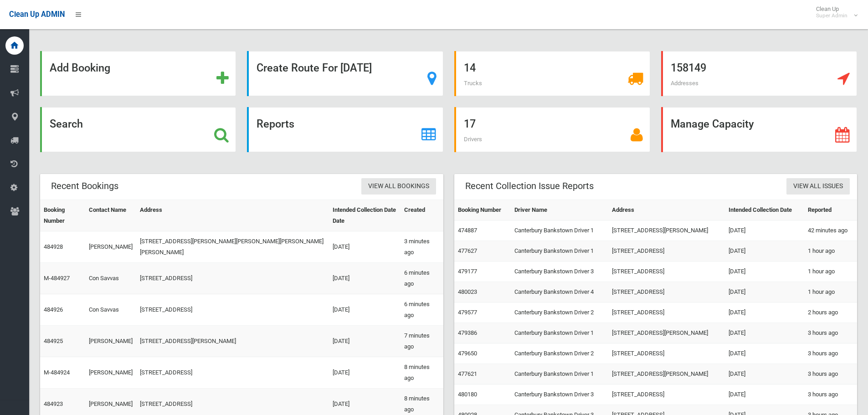 The height and width of the screenshot is (415, 868). Describe the element at coordinates (467, 271) in the screenshot. I see `a: 479177` at that location.